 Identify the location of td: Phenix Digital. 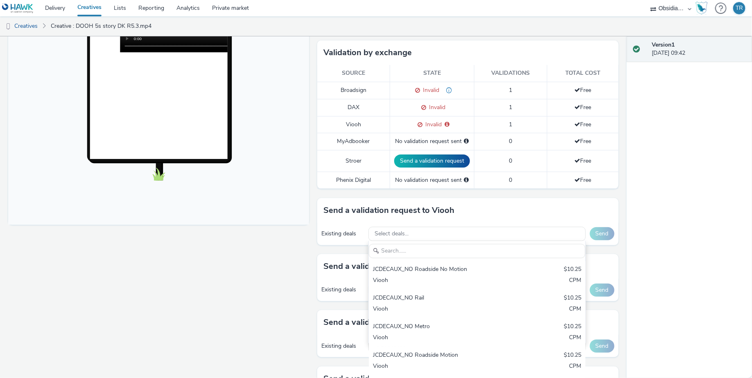
(353, 180).